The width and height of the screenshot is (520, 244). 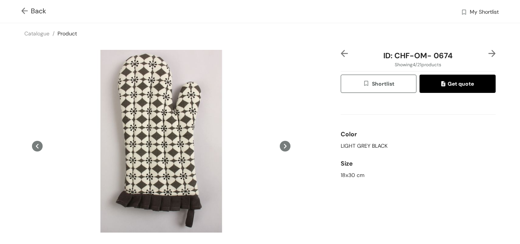 What do you see at coordinates (418, 175) in the screenshot?
I see `div: 18x30 cm` at bounding box center [418, 175].